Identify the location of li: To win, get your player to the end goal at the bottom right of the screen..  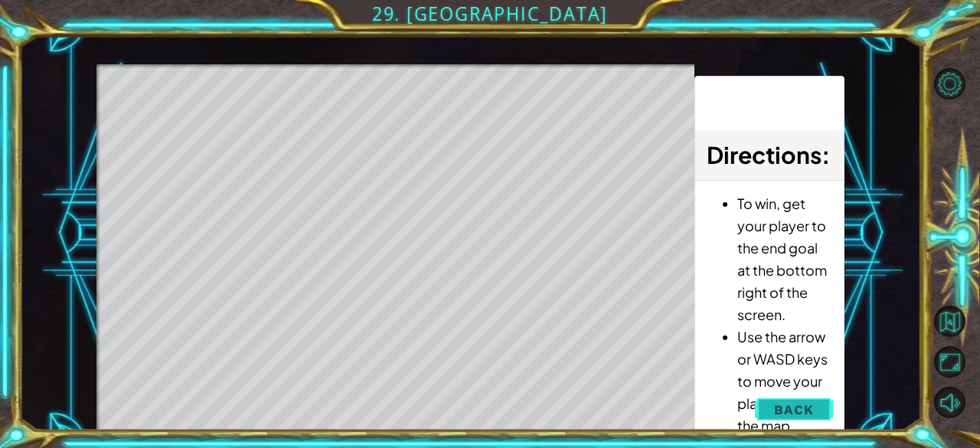
(784, 258).